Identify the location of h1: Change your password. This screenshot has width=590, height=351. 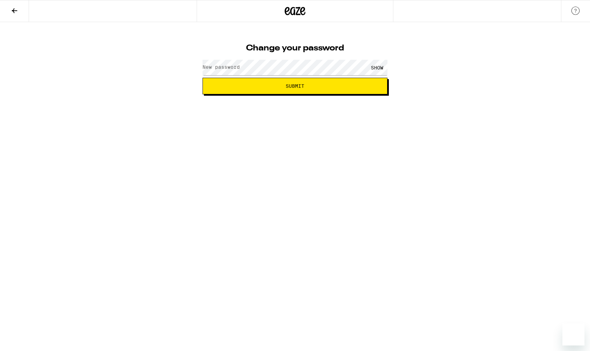
(295, 48).